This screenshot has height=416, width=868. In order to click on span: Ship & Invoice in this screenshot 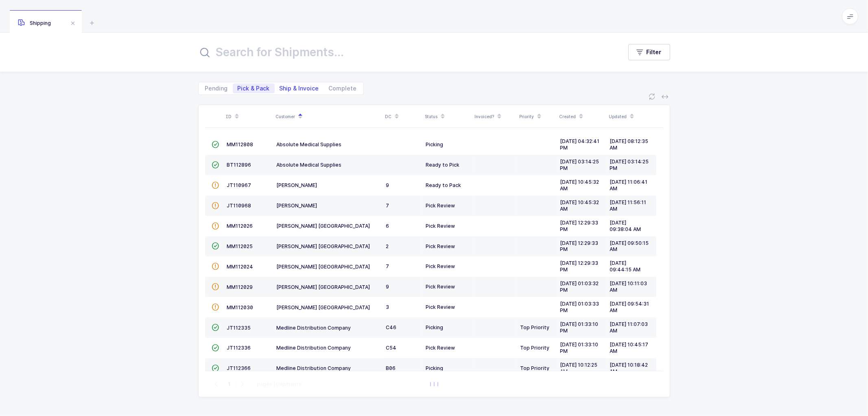, I will do `click(299, 88)`.